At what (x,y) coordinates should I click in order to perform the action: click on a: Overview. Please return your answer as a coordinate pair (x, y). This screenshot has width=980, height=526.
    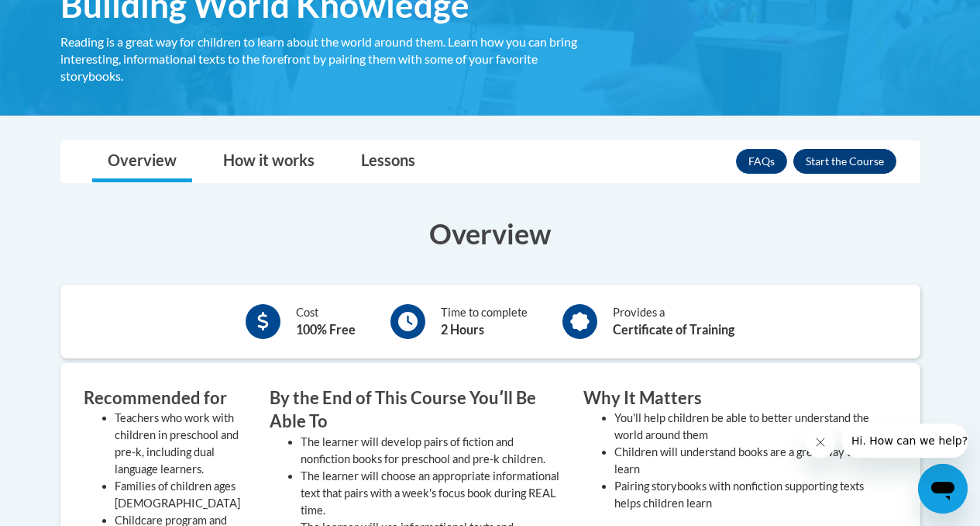
    Looking at the image, I should click on (142, 162).